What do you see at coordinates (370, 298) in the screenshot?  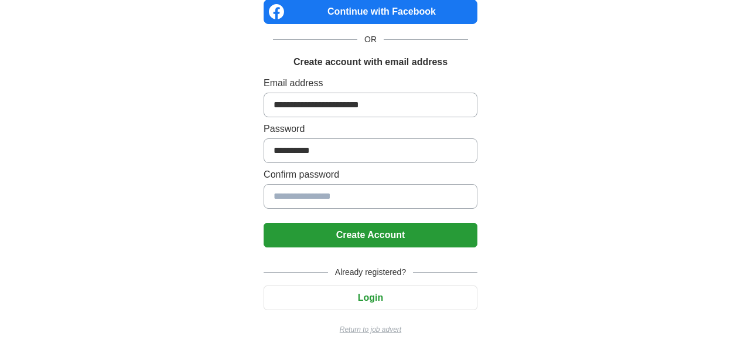 I see `button: Login` at bounding box center [370, 298].